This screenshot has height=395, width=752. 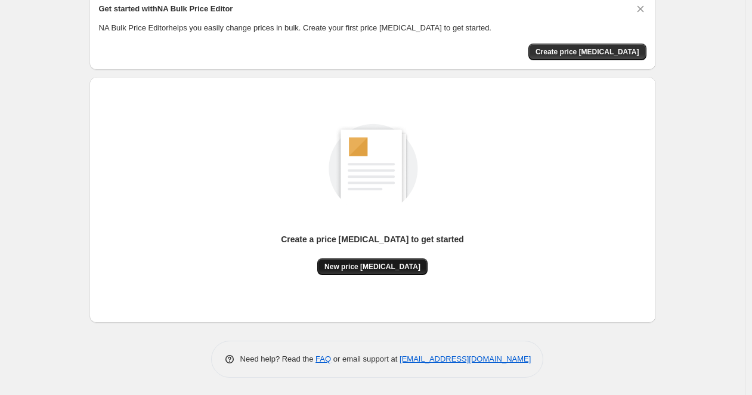 What do you see at coordinates (373, 28) in the screenshot?
I see `p: NA Bulk Price Editor helps you easily change prices in bulk. Create your first price [MEDICAL_DAT...` at bounding box center [373, 28].